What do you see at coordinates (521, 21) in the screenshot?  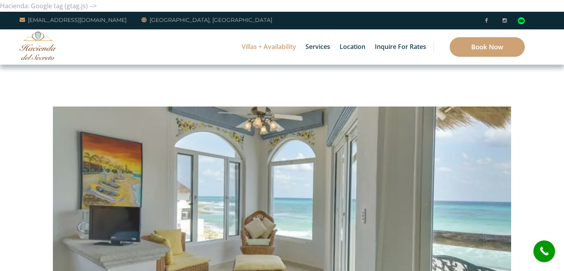 I see `div: Read traveler reviews on Tripadvisor` at bounding box center [521, 21].